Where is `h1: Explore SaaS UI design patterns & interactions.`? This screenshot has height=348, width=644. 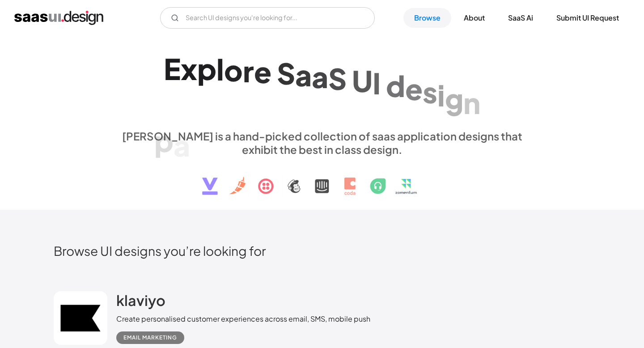 h1: Explore SaaS UI design patterns & interactions. is located at coordinates (322, 86).